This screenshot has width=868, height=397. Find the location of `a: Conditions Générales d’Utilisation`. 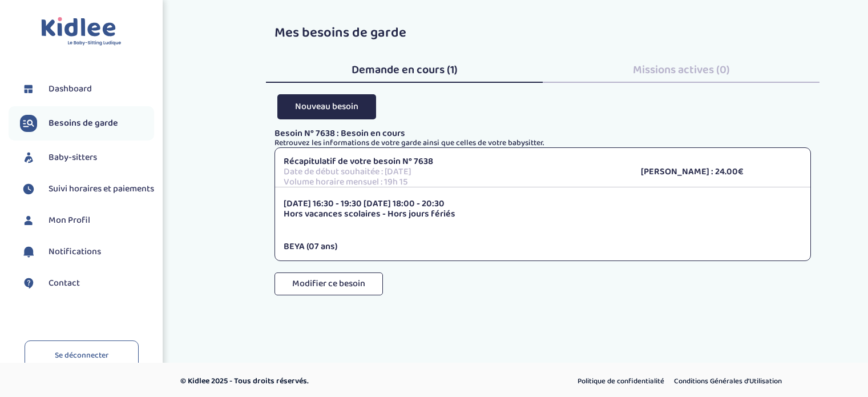

a: Conditions Générales d’Utilisation is located at coordinates (728, 381).